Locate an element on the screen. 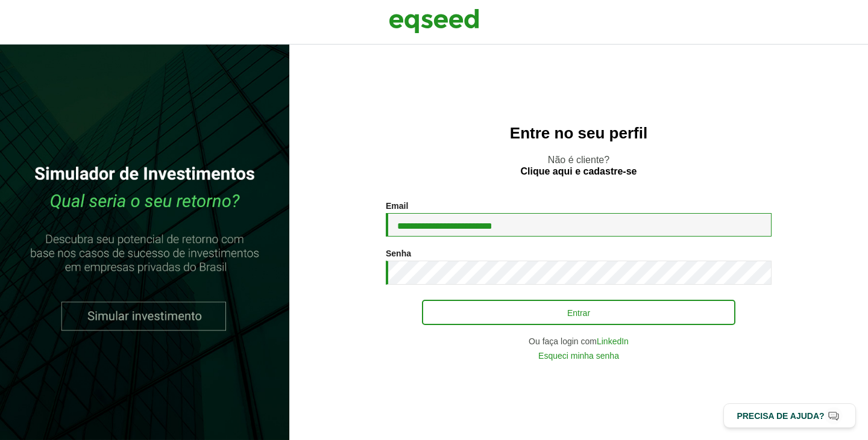 Image resolution: width=868 pixels, height=440 pixels. a: Clique aqui e cadastre-se is located at coordinates (579, 172).